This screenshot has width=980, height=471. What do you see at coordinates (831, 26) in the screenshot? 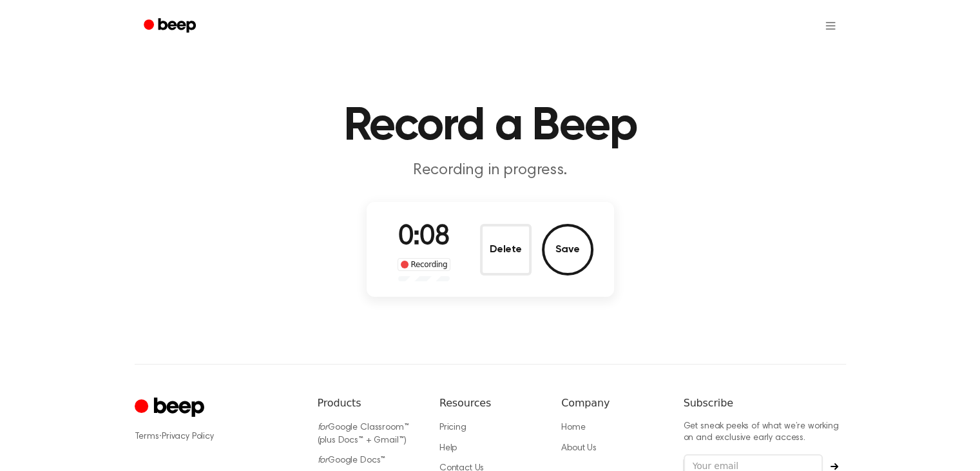
I see `button: Open menu` at bounding box center [831, 26].